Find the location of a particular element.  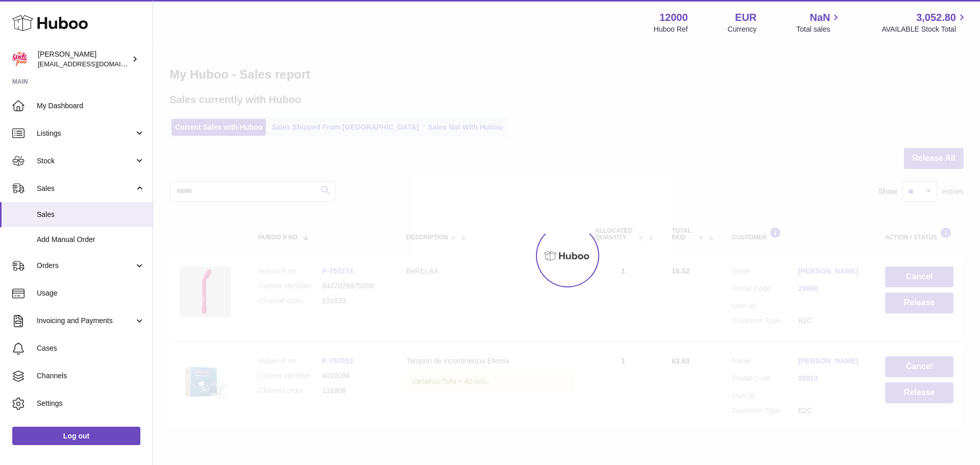

span: Cases is located at coordinates (91, 348).